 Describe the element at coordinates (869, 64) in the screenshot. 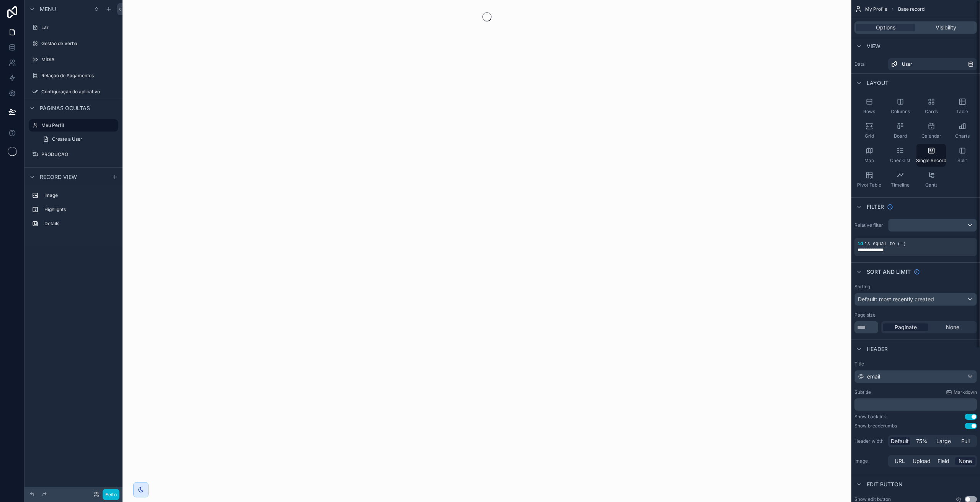

I see `label: Data` at that location.